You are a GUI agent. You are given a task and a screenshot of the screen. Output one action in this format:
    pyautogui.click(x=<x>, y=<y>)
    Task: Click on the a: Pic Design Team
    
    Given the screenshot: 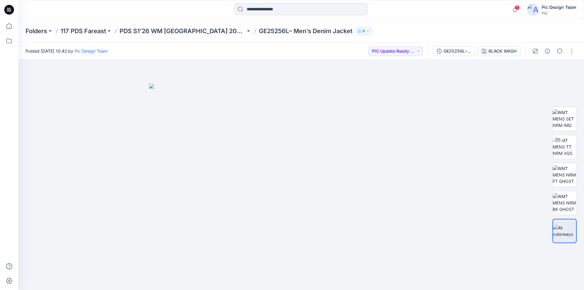 What is the action you would take?
    pyautogui.click(x=91, y=51)
    